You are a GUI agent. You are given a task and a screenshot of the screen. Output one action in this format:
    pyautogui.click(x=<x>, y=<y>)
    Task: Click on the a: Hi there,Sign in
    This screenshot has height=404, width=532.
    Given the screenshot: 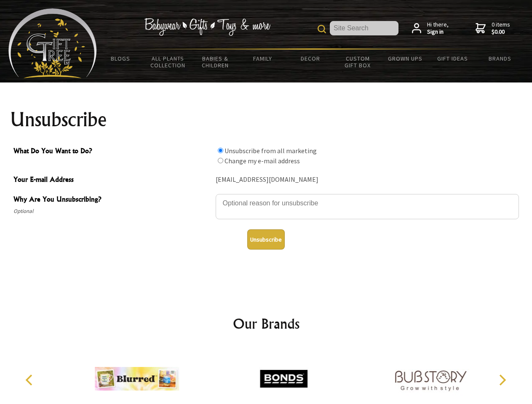 What is the action you would take?
    pyautogui.click(x=430, y=28)
    